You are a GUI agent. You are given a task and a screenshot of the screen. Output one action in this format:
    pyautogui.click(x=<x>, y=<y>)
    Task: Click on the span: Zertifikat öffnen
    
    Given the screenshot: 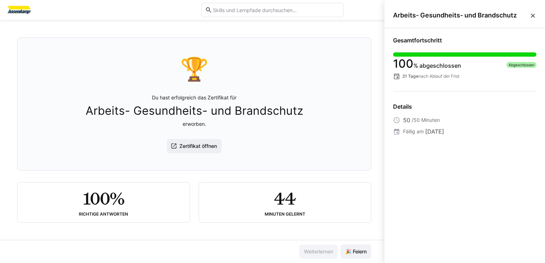 What is the action you would take?
    pyautogui.click(x=198, y=146)
    